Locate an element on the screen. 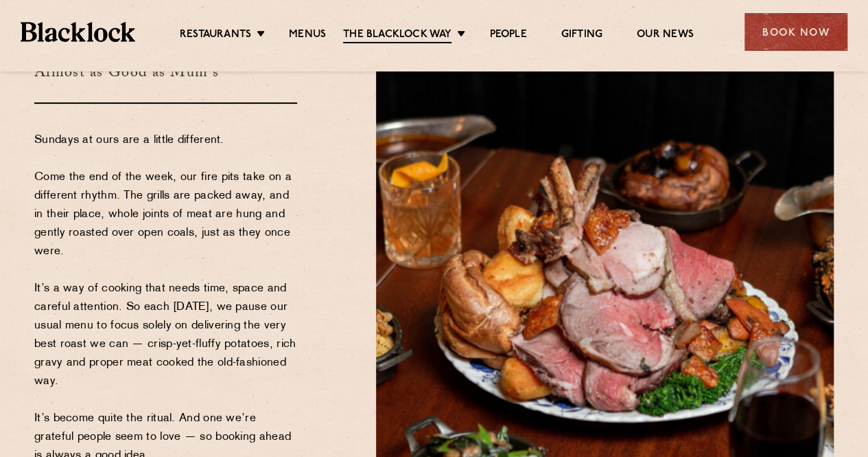 The image size is (868, 457). a: Our News is located at coordinates (665, 35).